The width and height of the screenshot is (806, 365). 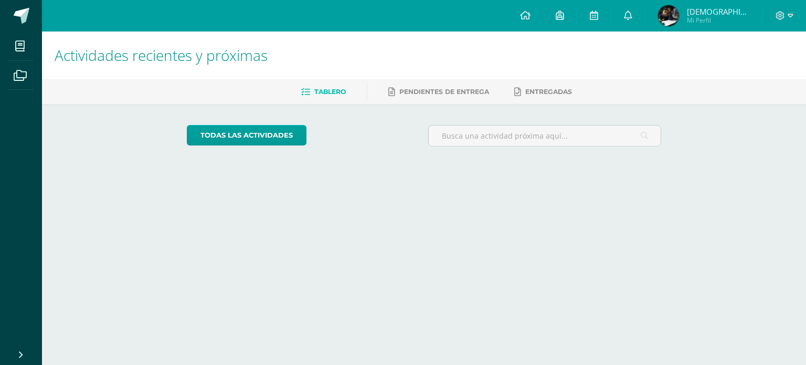 What do you see at coordinates (330, 91) in the screenshot?
I see `span: Tablero` at bounding box center [330, 91].